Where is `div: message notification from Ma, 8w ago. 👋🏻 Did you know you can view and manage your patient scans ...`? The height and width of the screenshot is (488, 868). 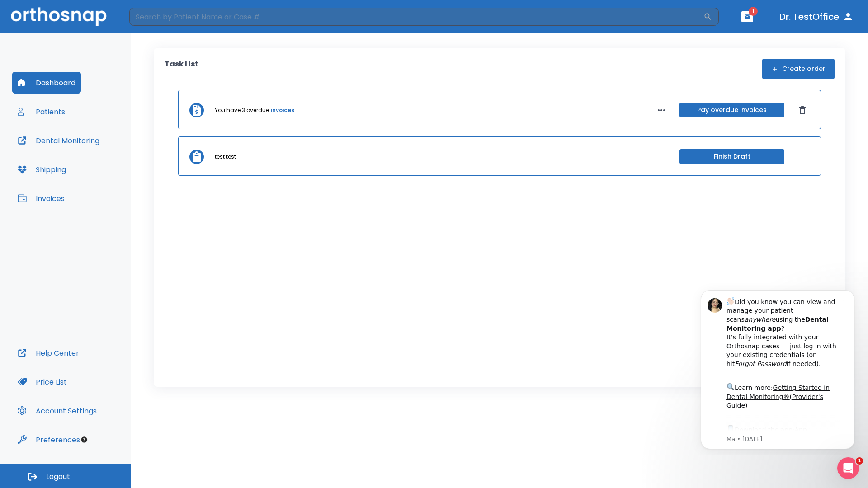 div: message notification from Ma, 8w ago. 👋🏻 Did you know you can view and manage your patient scans ... is located at coordinates (90, 87).